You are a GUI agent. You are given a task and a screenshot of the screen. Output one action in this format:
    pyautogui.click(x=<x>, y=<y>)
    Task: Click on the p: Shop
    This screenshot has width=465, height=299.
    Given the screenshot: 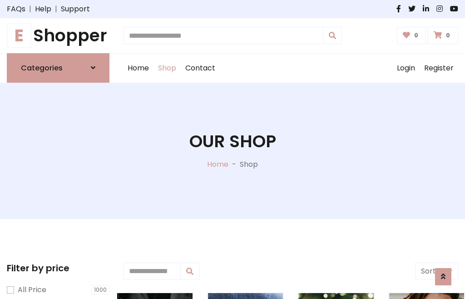 What is the action you would take?
    pyautogui.click(x=249, y=164)
    